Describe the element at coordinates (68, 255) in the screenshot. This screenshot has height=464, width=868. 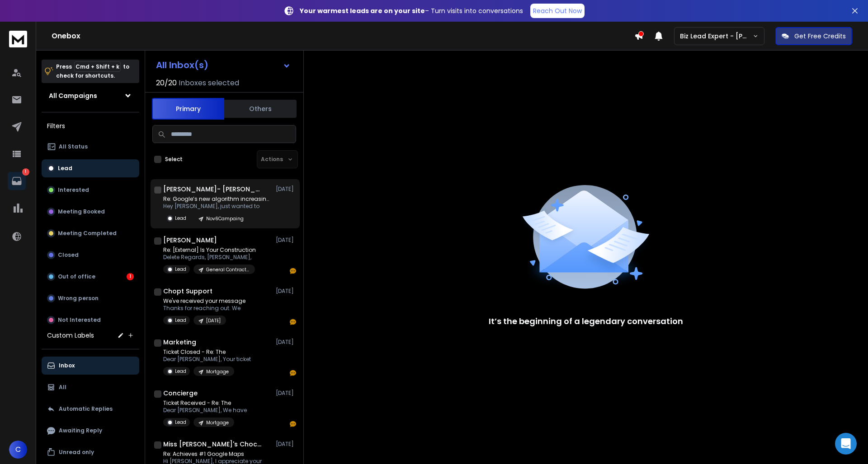
I see `p: Closed` at that location.